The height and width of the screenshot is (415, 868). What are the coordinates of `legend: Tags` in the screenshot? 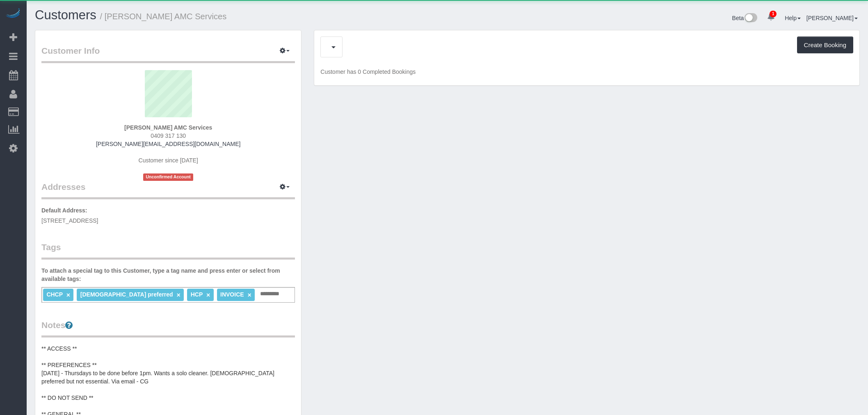 It's located at (168, 250).